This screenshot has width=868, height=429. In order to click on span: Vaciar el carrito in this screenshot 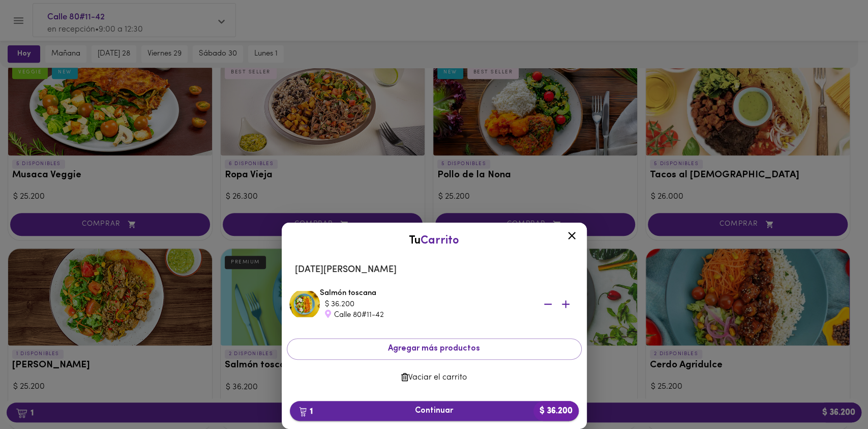, I will do `click(434, 378)`.